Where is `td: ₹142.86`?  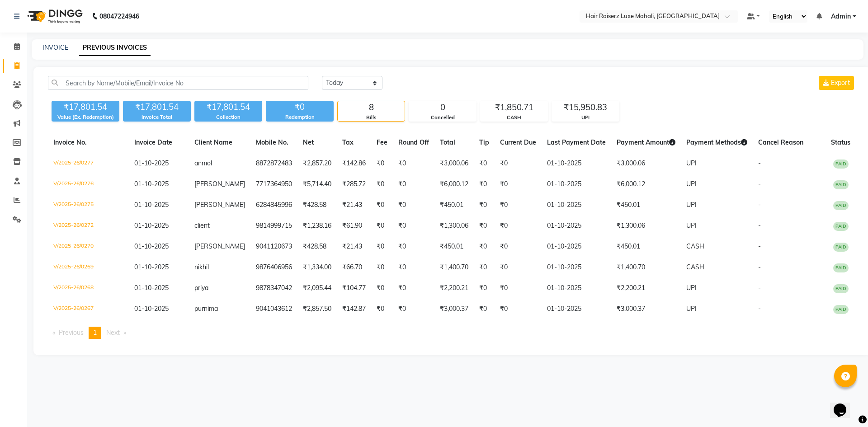
td: ₹142.86 is located at coordinates (354, 164).